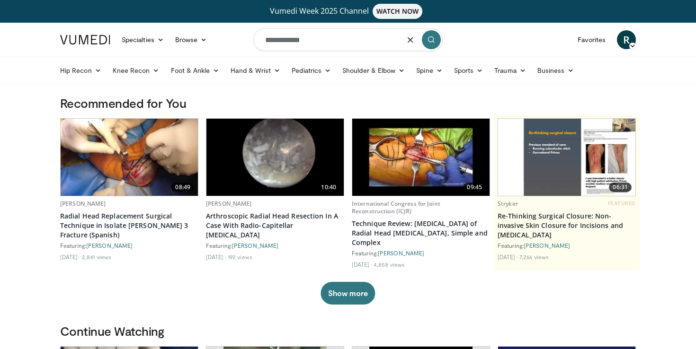 This screenshot has height=349, width=696. What do you see at coordinates (620, 187) in the screenshot?
I see `span: 06:31` at bounding box center [620, 187].